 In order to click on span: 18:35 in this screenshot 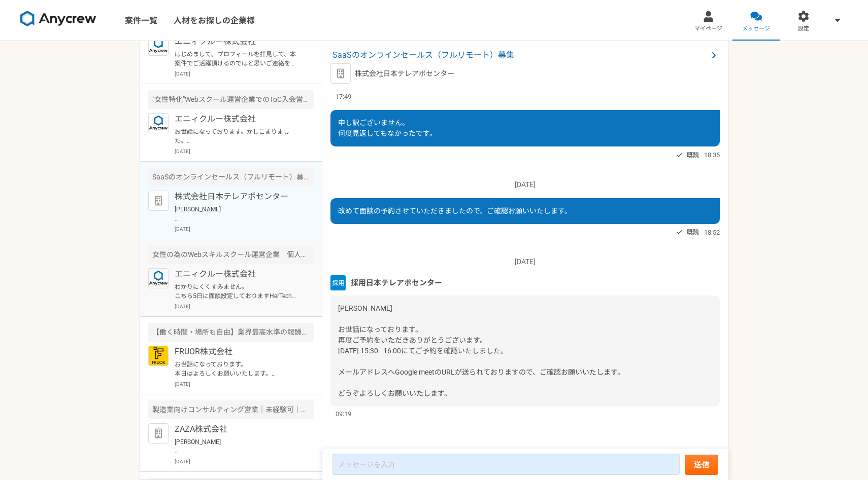, I will do `click(711, 154)`.